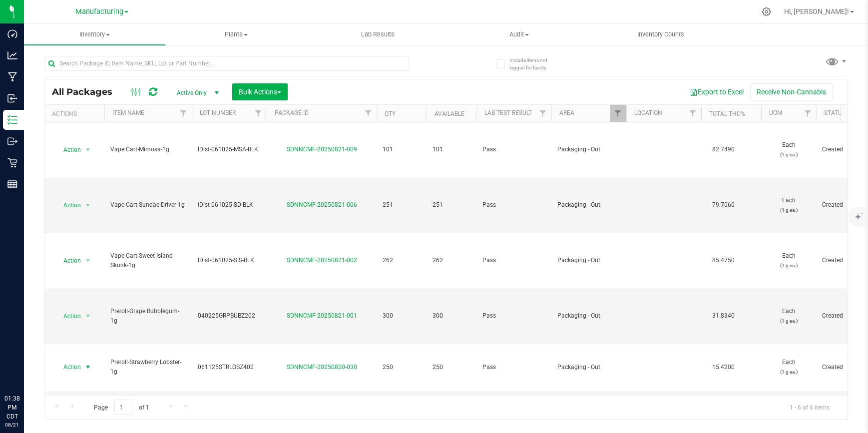  I want to click on inline-svg: Retail, so click(12, 163).